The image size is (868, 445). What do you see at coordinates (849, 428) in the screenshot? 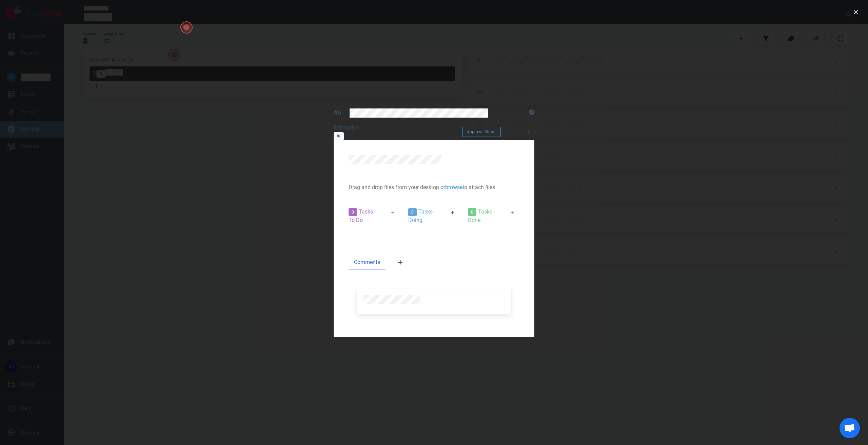
I see `a: Open chat` at bounding box center [849, 428].